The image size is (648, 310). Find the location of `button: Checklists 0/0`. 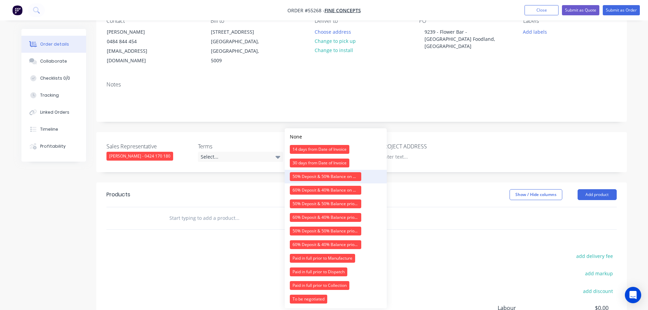

button: Checklists 0/0 is located at coordinates (54, 78).